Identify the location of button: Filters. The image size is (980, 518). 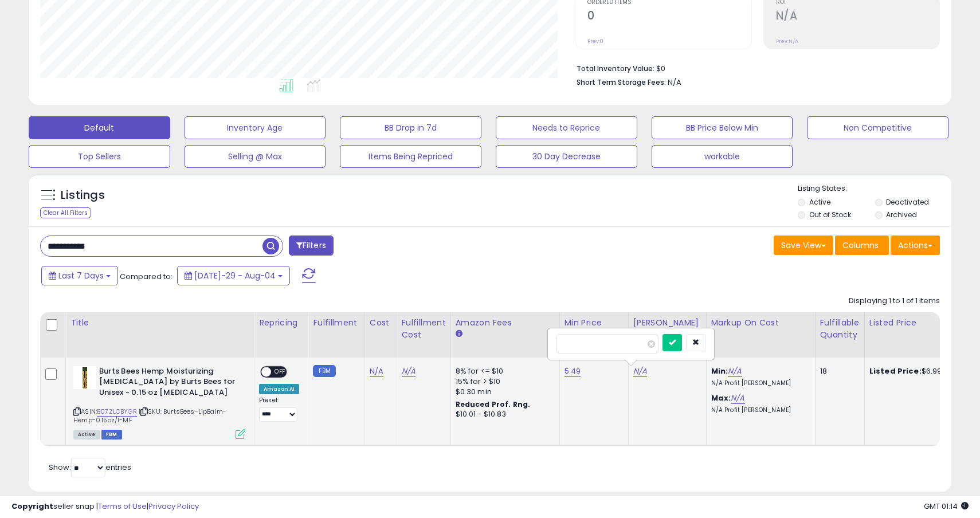
(311, 245).